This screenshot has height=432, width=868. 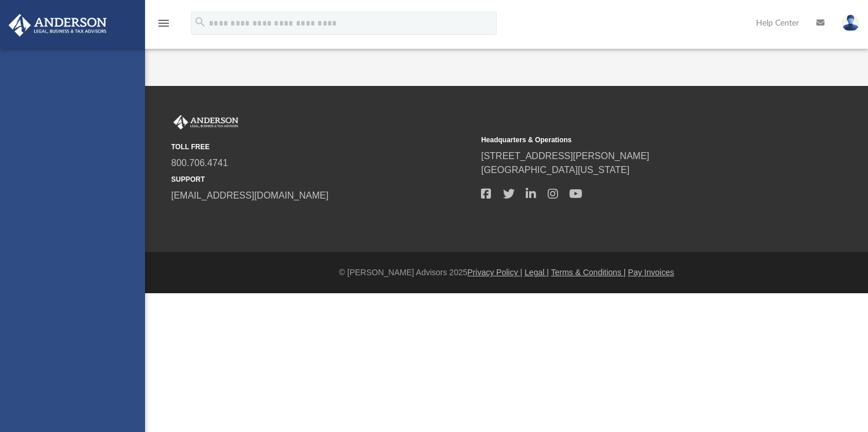 What do you see at coordinates (851, 23) in the screenshot?
I see `img: User Pic` at bounding box center [851, 23].